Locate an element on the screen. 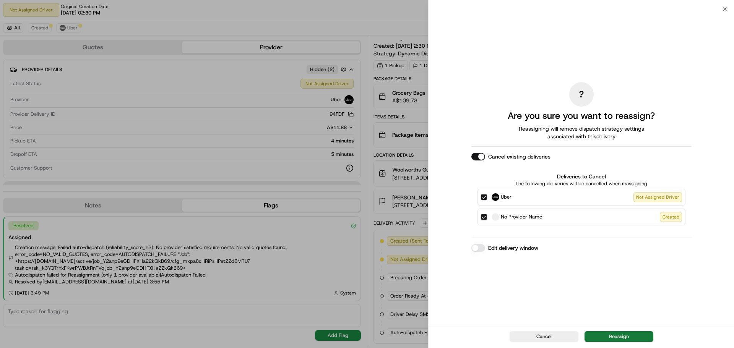 The width and height of the screenshot is (734, 348). h2: Are you sure you want to reassign? is located at coordinates (581, 116).